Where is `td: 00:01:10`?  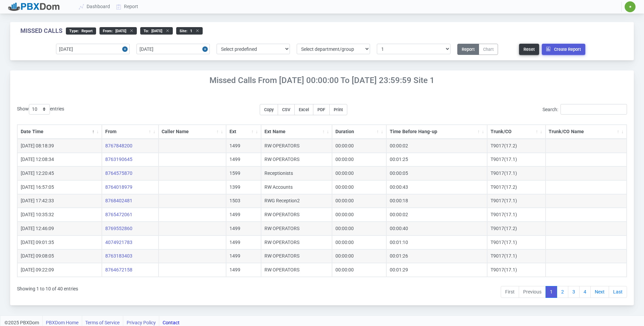
td: 00:01:10 is located at coordinates (437, 243).